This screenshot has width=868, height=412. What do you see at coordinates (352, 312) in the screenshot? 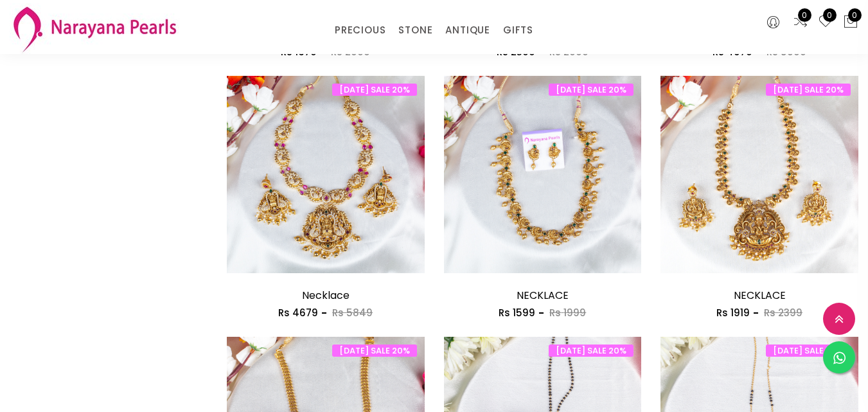
I see `span: Rs 5849` at bounding box center [352, 312].